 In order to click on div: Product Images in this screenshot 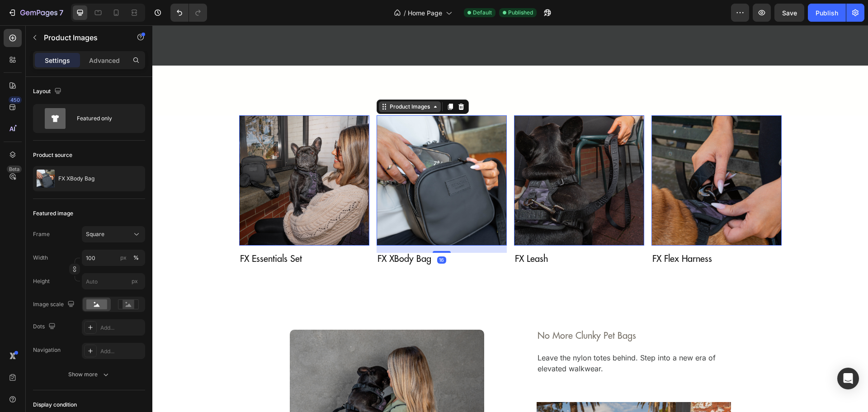, I will do `click(257, 81)`.